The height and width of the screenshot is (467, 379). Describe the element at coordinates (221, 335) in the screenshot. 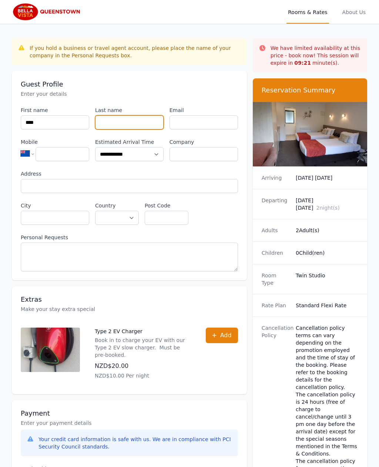

I see `button: Add` at that location.